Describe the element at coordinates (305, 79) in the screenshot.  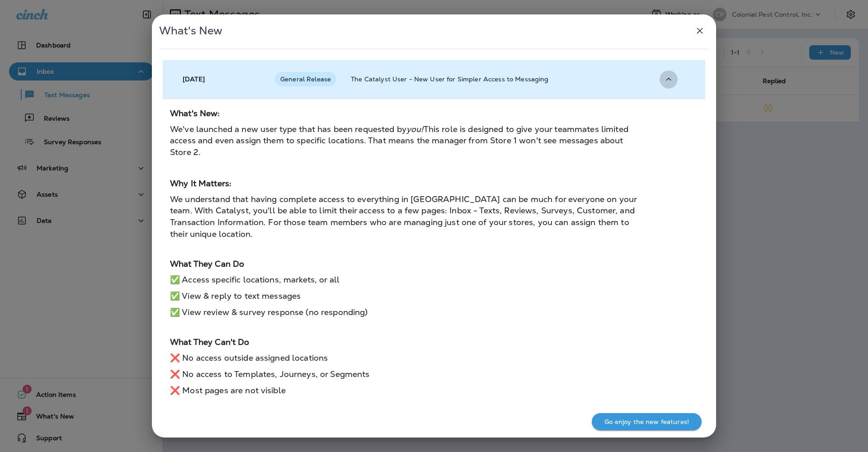
I see `span: General Release` at that location.